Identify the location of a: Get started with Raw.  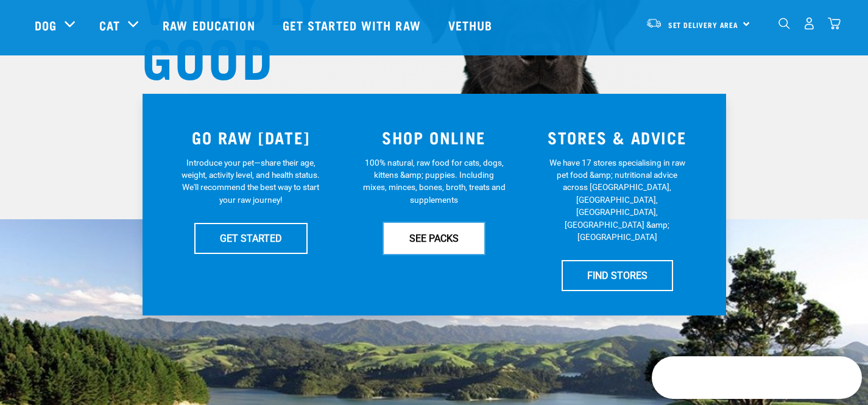
(353, 25).